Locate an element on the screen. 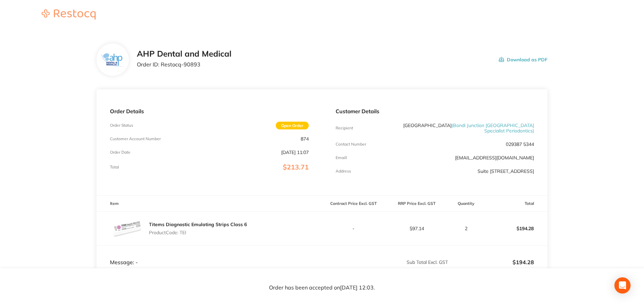 Image resolution: width=644 pixels, height=307 pixels. p: 2 is located at coordinates (466, 229).